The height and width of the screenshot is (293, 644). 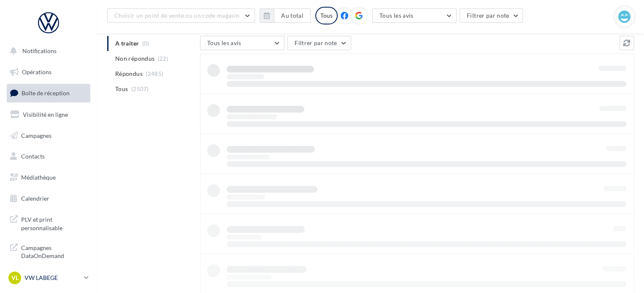 I want to click on span: Médiathèque, so click(x=38, y=177).